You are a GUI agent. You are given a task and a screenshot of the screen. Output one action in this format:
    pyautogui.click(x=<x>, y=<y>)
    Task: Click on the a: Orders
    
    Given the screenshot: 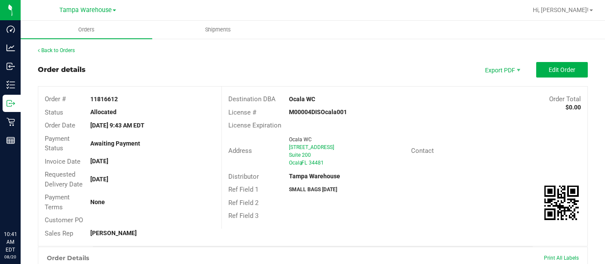 What is the action you would take?
    pyautogui.click(x=86, y=30)
    